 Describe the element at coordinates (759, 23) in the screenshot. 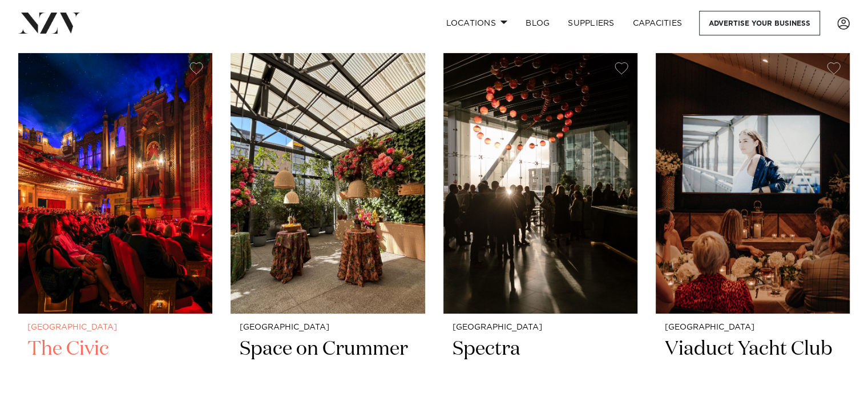

I see `a: Advertise your business` at that location.